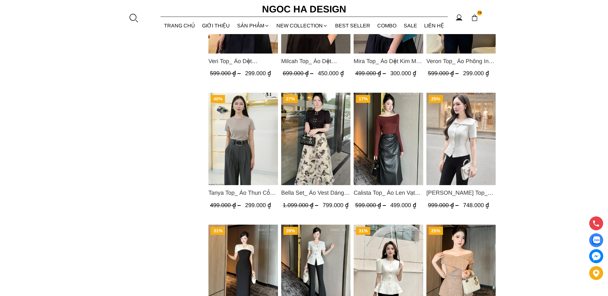  I want to click on a: messenger, so click(596, 256).